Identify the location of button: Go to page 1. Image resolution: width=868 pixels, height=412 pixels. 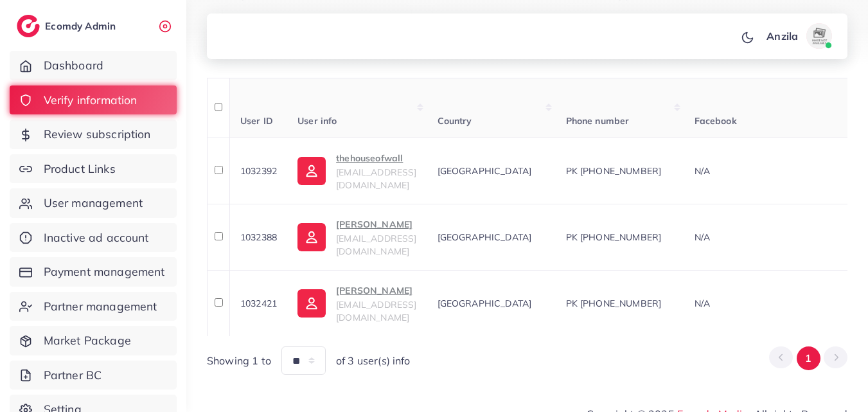
(808, 358).